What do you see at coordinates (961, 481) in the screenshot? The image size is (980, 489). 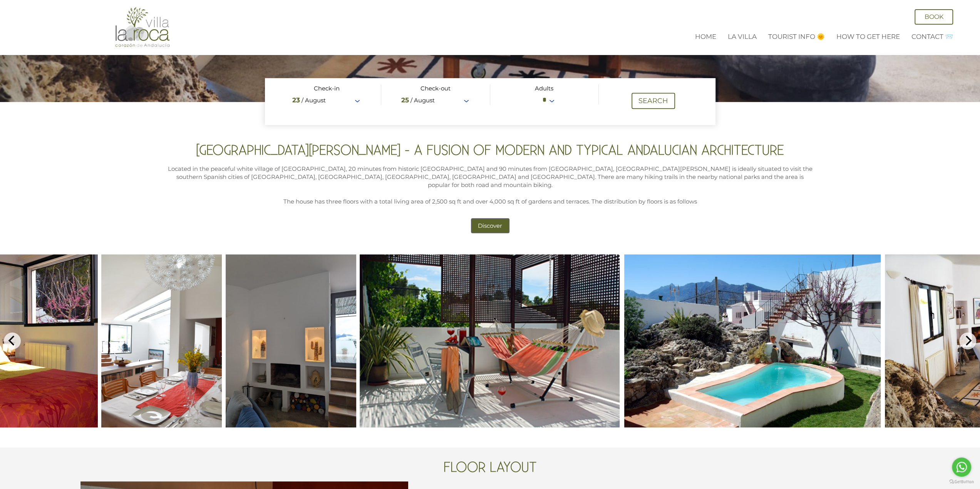 I see `a: Go to GetButton.io website` at bounding box center [961, 481].